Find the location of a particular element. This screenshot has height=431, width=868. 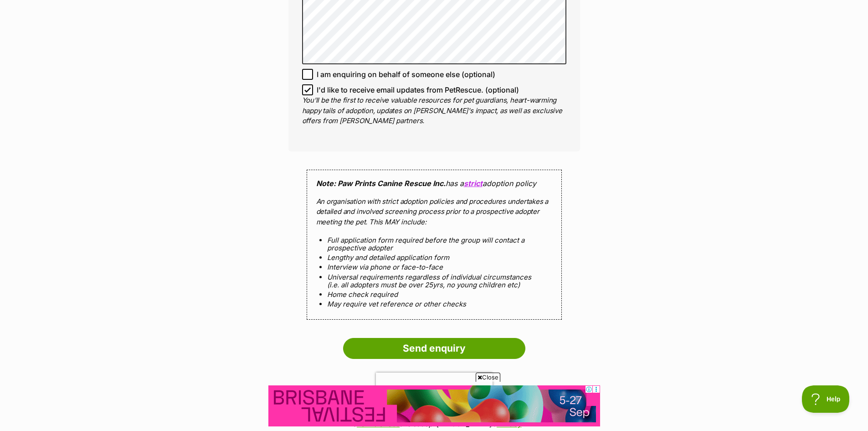

li: Universal requirements regardless of individual circumstances (i.e. all adopters must be over 25y... is located at coordinates (434, 281).